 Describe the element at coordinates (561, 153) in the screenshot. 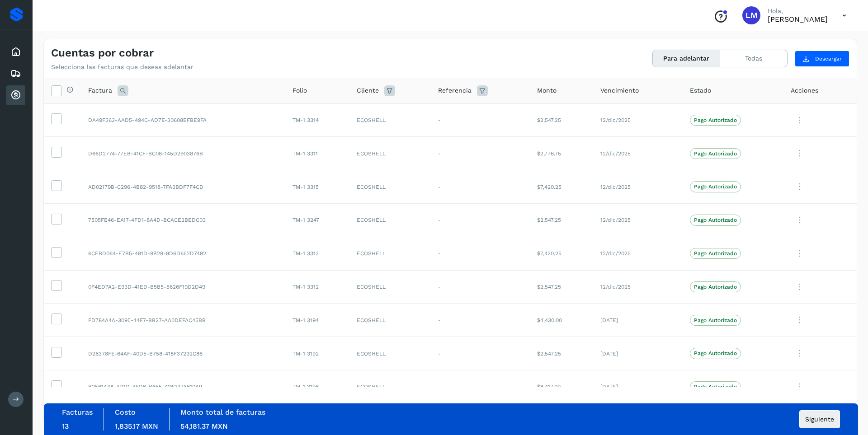

I see `td: $2,776.75` at that location.